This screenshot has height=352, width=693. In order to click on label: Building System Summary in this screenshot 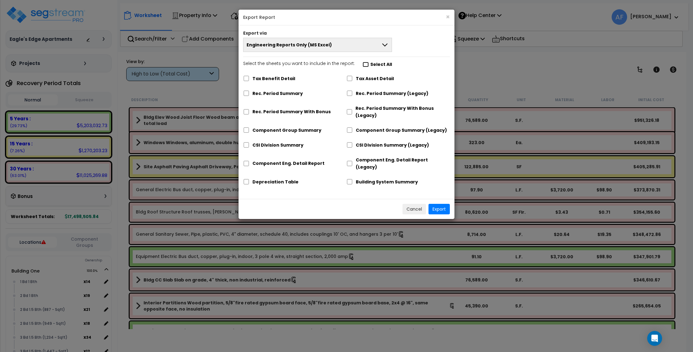, I will do `click(387, 182)`.